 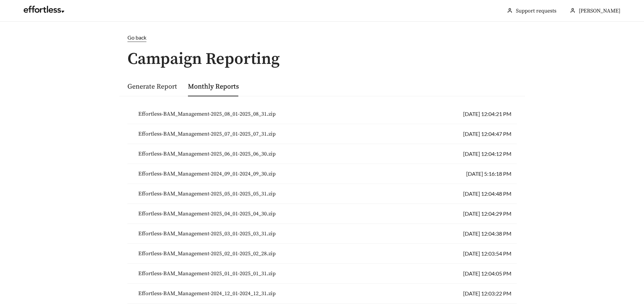 I want to click on a: Monthly Reports, so click(x=213, y=86).